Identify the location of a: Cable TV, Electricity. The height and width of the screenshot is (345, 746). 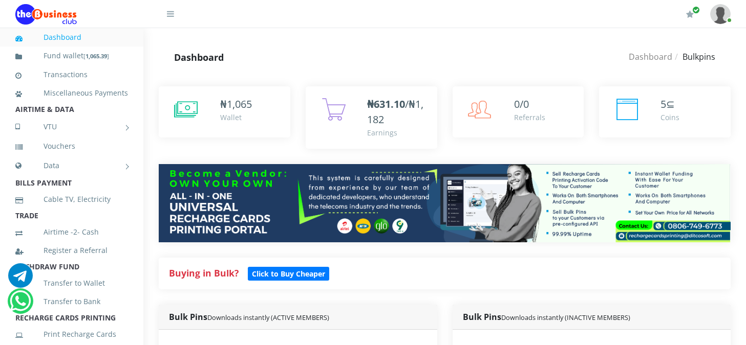
(72, 200).